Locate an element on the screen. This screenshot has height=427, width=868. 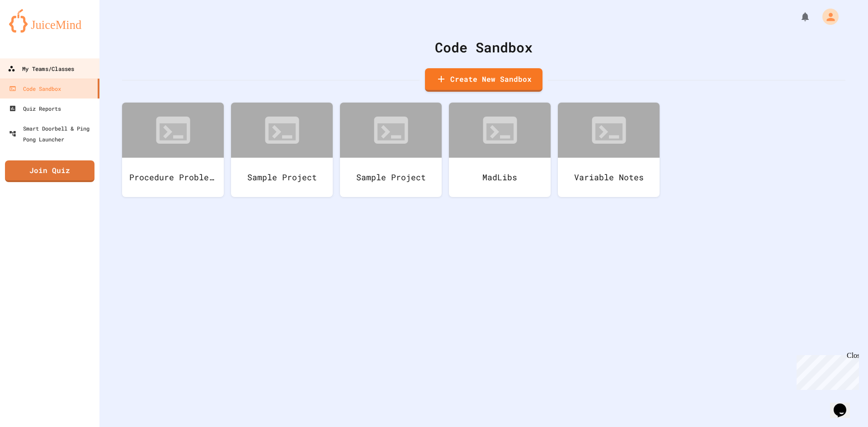
div: Chat with us now!Close is located at coordinates (33, 30).